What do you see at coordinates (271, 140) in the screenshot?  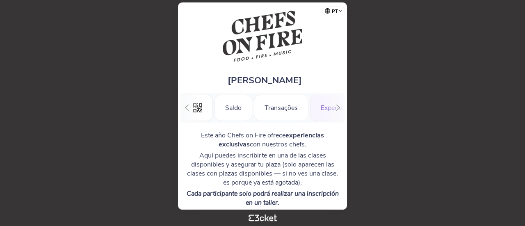 I see `strong: experiencias exclusivas` at bounding box center [271, 140].